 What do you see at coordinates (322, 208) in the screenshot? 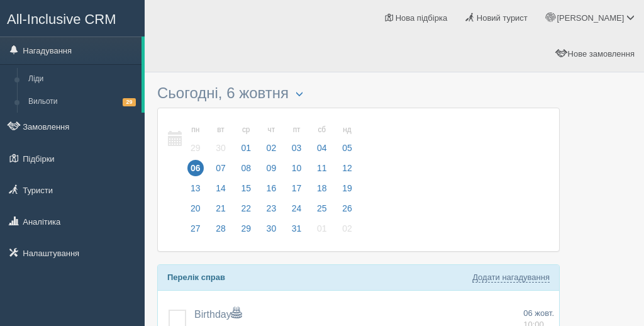
I see `span: 25` at bounding box center [322, 208].